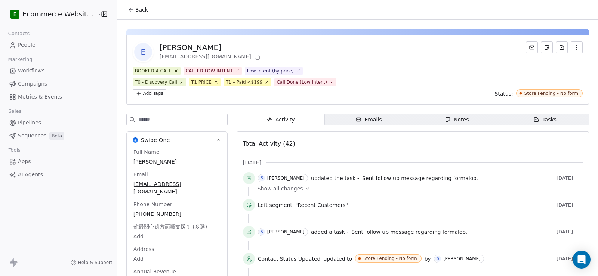 Image resolution: width=598 pixels, height=276 pixels. I want to click on a: Help & Support, so click(92, 263).